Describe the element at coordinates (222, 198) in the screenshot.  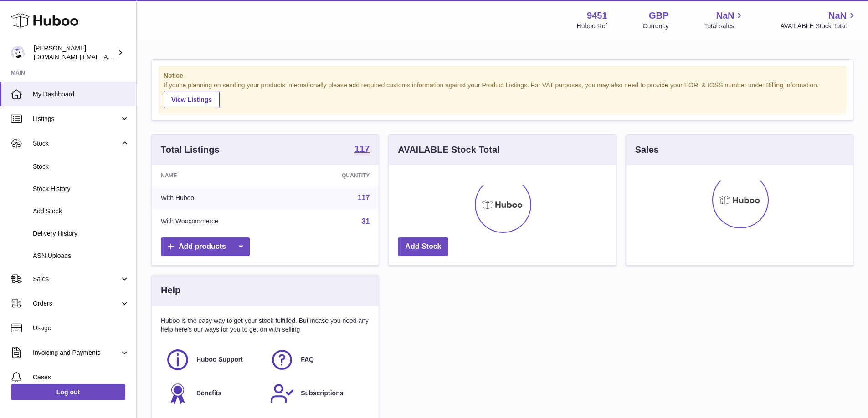
I see `td: With Huboo` at that location.